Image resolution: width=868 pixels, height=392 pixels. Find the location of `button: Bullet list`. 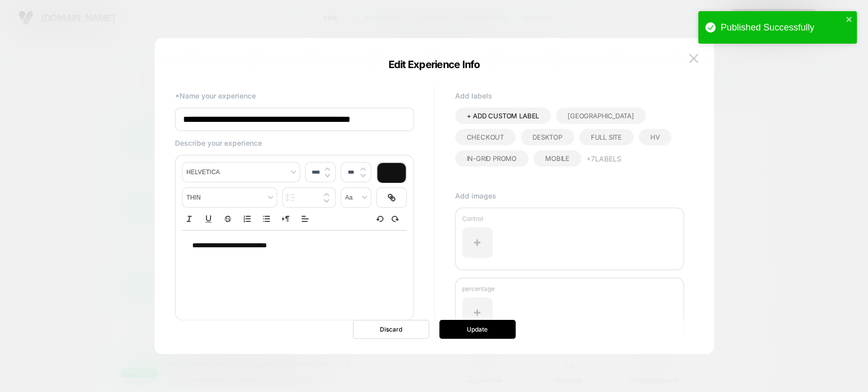

button: Bullet list is located at coordinates (267, 219).